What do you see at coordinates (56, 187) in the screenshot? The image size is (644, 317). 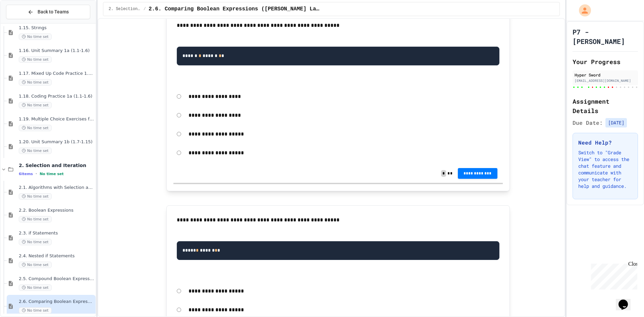 I see `span: 2.1. Algorithms with Selection and Repetition` at bounding box center [56, 187].